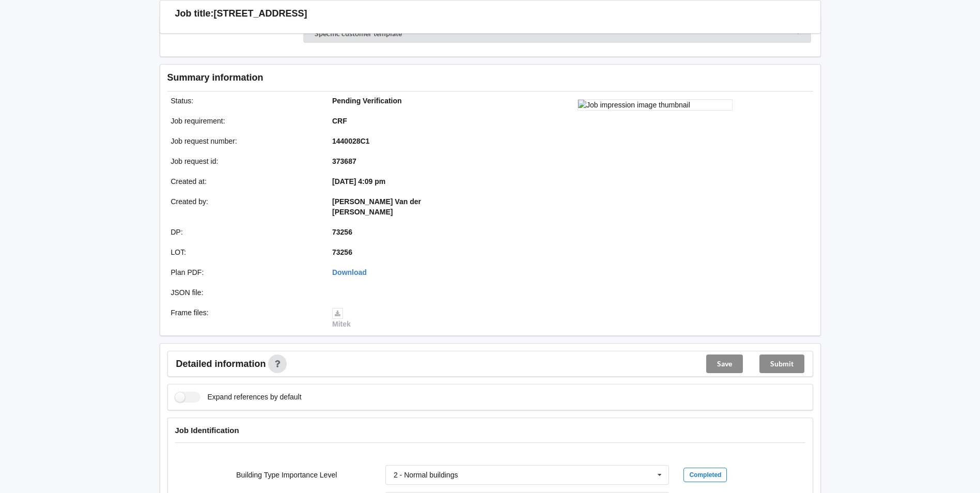 This screenshot has width=980, height=493. I want to click on div: Created by :, so click(244, 207).